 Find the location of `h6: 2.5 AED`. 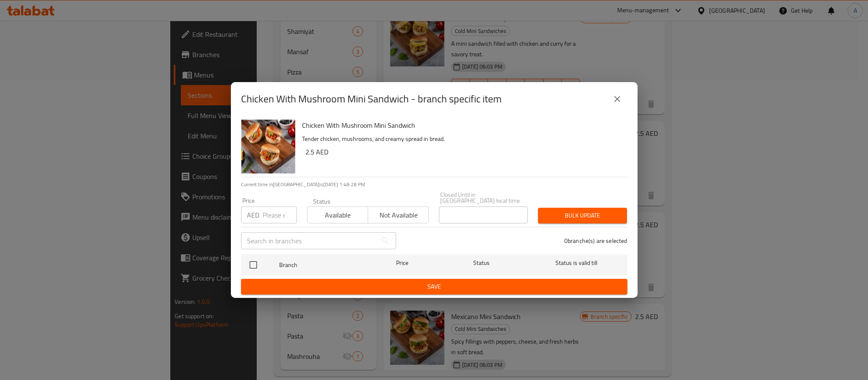

h6: 2.5 AED is located at coordinates (463, 152).